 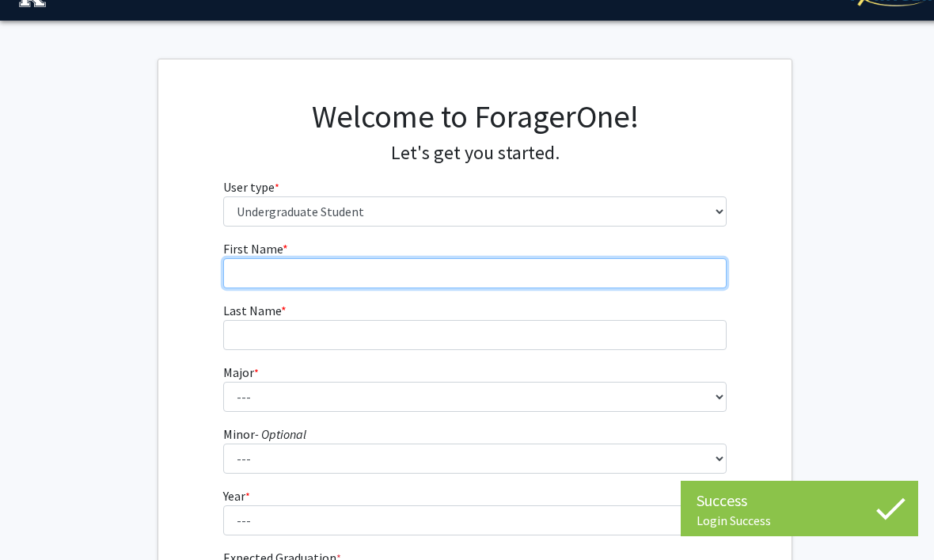 I want to click on div: Success, so click(x=799, y=500).